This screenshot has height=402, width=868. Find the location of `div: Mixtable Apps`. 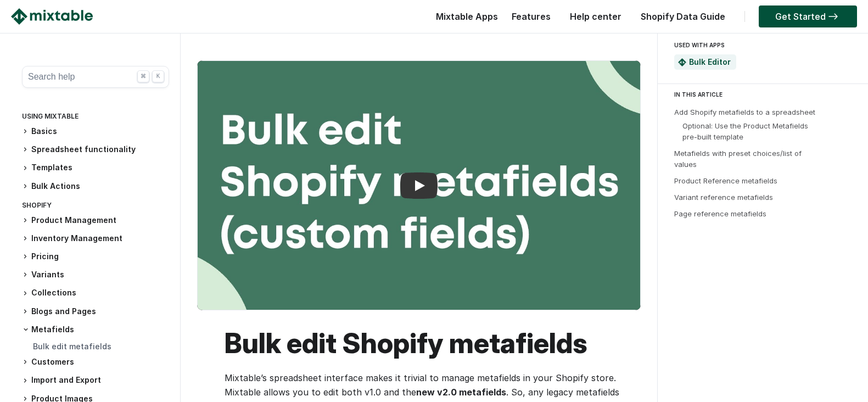

div: Mixtable Apps is located at coordinates (464, 19).